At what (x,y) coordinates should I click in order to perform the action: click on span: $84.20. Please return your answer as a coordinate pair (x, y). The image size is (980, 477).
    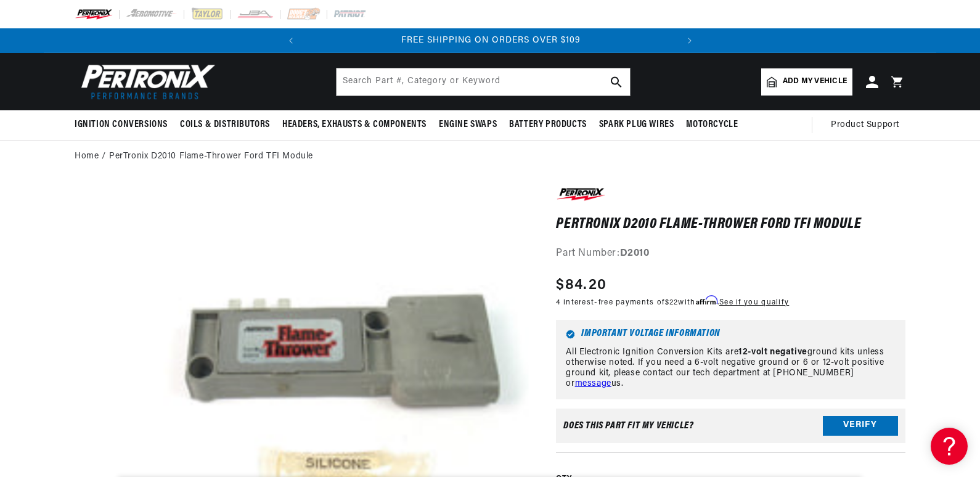
    Looking at the image, I should click on (581, 285).